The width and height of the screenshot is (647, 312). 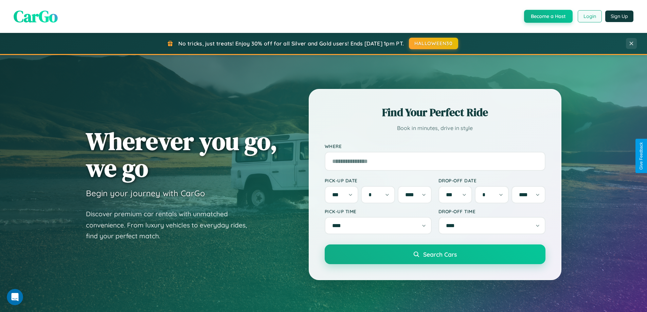 I want to click on label: Where, so click(x=435, y=146).